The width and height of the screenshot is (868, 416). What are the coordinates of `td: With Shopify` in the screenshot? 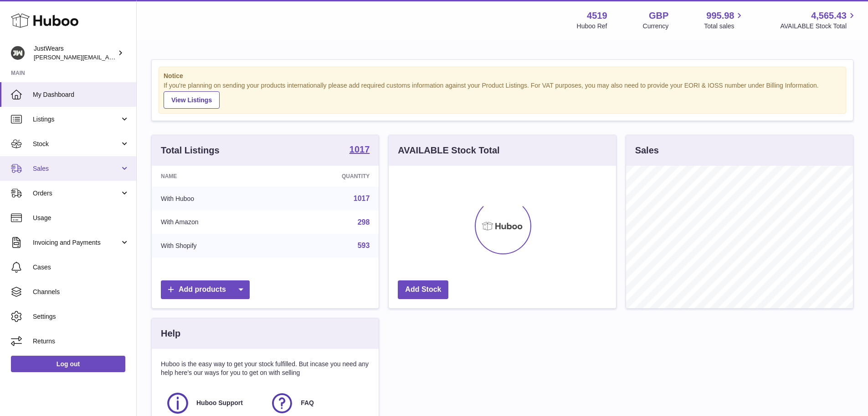 It's located at (213, 245).